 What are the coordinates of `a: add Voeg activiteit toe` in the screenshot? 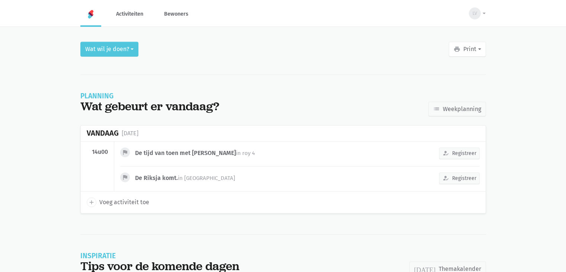 It's located at (118, 202).